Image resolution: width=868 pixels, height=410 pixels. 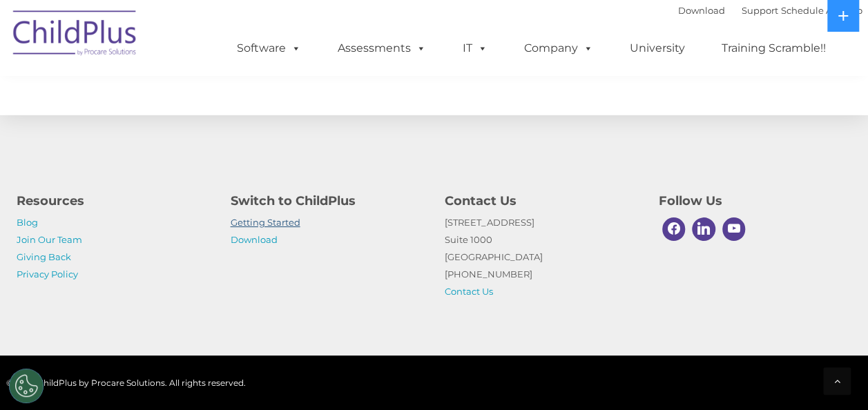 What do you see at coordinates (469, 292) in the screenshot?
I see `a: Contact Us` at bounding box center [469, 292].